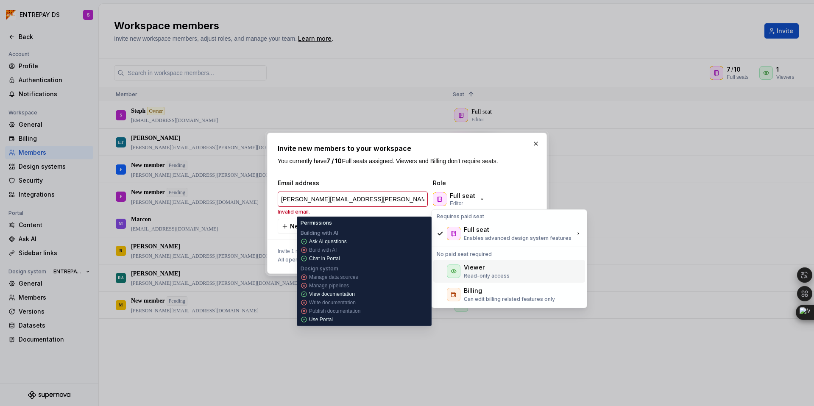 The width and height of the screenshot is (814, 406). I want to click on div: Full seat, so click(476, 230).